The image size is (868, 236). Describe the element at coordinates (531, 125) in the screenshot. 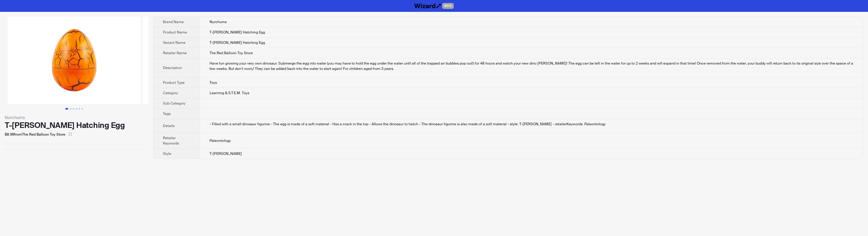

I see `div: - Filled with a small dinosaur figurine - The egg is made of a soft material - Has a crack in the...` at that location.